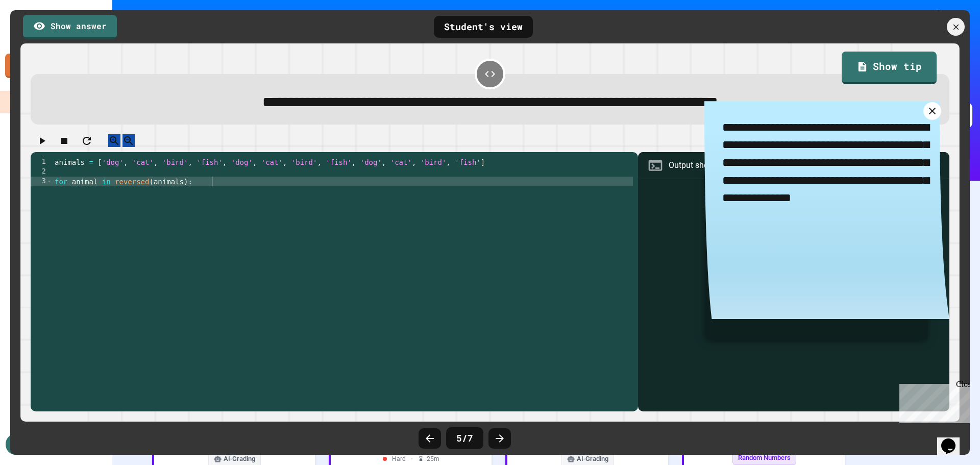 This screenshot has width=980, height=465. What do you see at coordinates (41, 172) in the screenshot?
I see `div: 2` at bounding box center [41, 172].